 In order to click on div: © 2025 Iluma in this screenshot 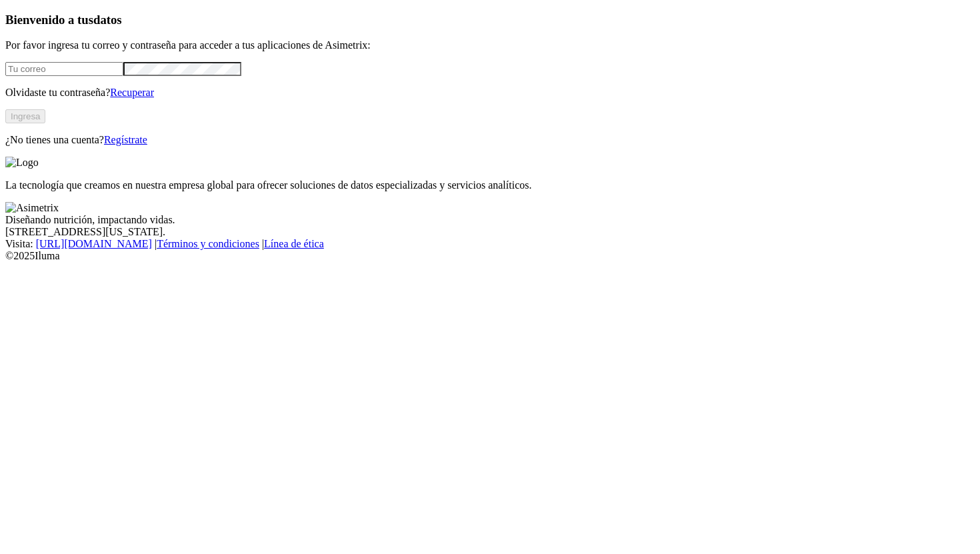, I will do `click(490, 256)`.